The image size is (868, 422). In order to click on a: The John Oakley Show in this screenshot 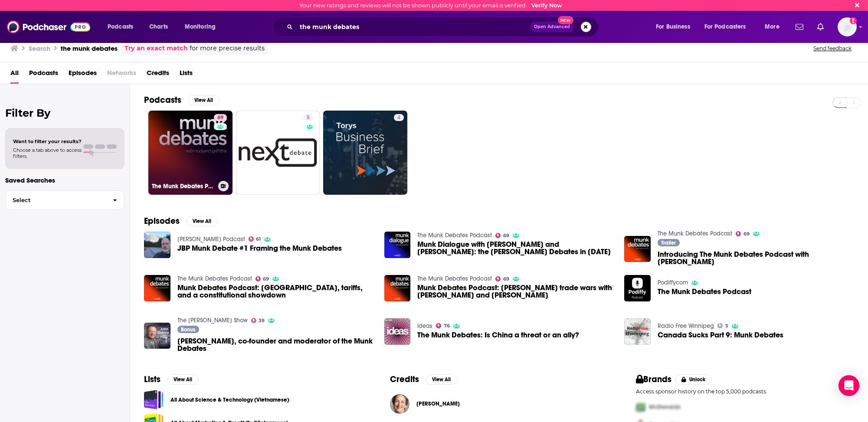, I will do `click(213, 320)`.